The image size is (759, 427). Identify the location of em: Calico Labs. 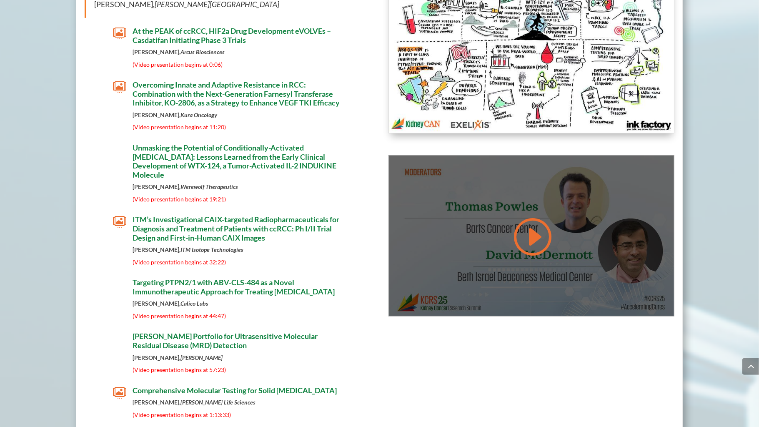
(194, 303).